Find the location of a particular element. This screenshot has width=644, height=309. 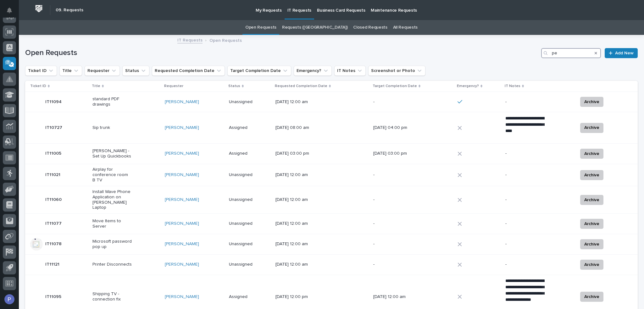

p: IT11005 is located at coordinates (54, 153).